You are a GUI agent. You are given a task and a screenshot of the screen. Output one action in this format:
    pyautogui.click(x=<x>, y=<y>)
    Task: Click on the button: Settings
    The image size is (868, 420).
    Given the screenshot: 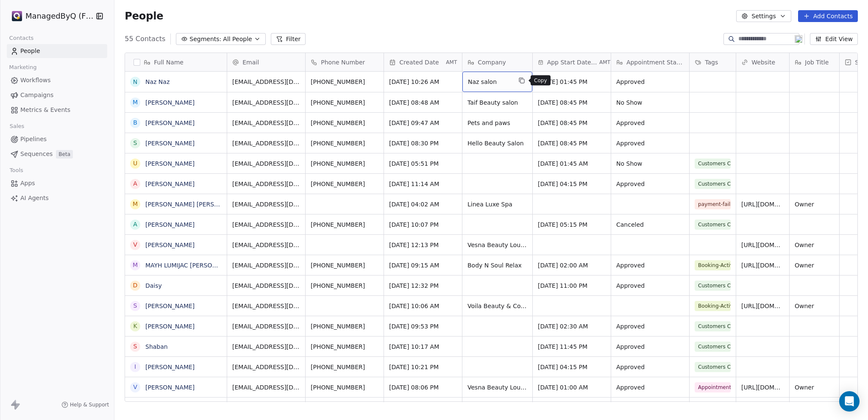 What is the action you would take?
    pyautogui.click(x=764, y=16)
    